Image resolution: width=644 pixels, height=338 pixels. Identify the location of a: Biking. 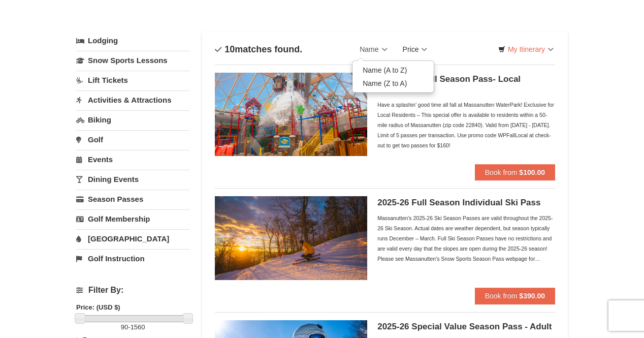
(133, 119).